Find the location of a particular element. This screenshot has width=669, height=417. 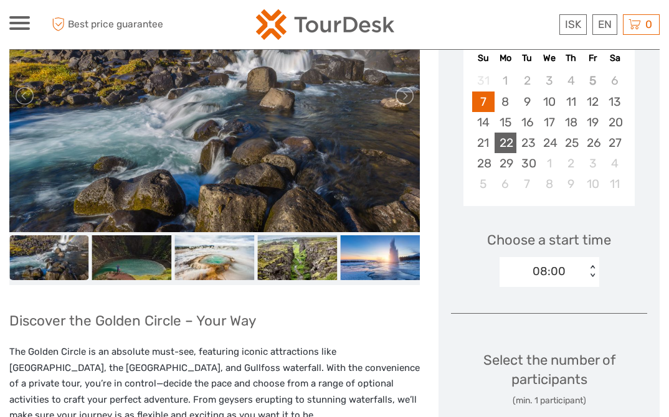

div: Choose Friday, September 12th, 2025 is located at coordinates (592, 101).